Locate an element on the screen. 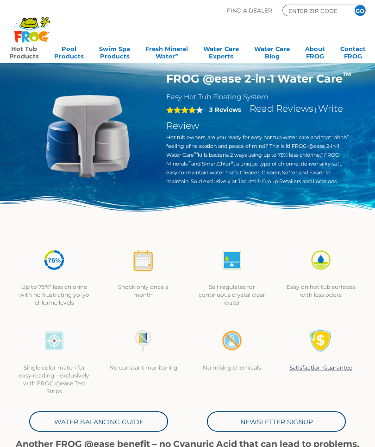 This screenshot has width=375, height=447. img: icon-atease-easy-on is located at coordinates (321, 260).